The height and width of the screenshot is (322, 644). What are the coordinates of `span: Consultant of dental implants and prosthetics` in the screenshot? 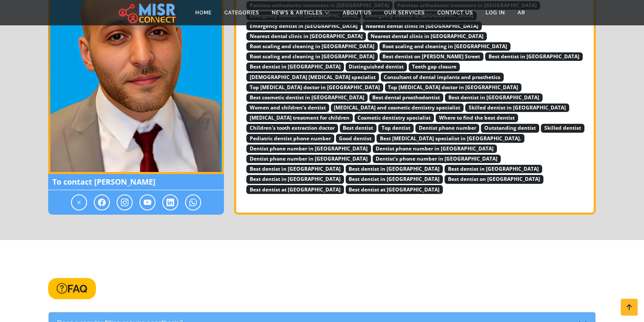 It's located at (442, 77).